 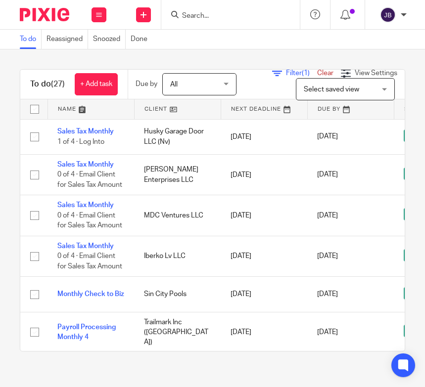 I want to click on a: + Add task, so click(x=96, y=84).